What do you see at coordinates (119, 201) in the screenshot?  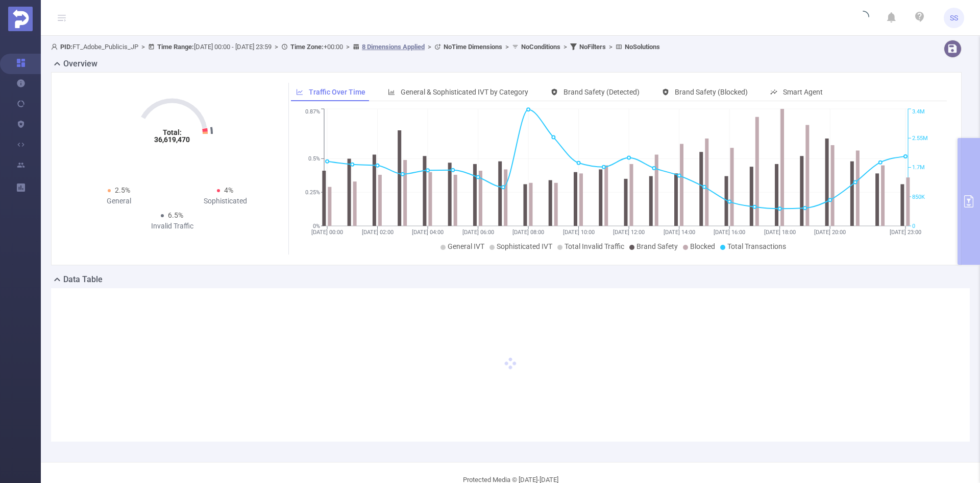 I see `div: General` at bounding box center [119, 201].